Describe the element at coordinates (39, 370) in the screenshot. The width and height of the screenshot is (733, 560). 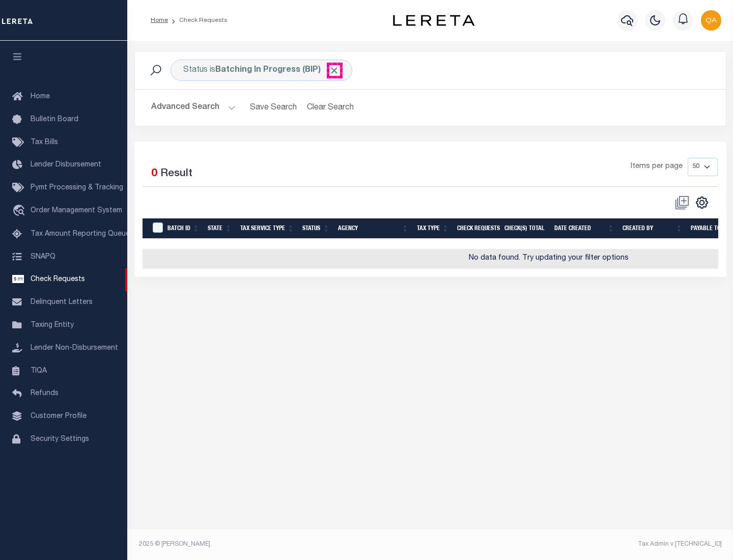
I see `span: TIQA` at that location.